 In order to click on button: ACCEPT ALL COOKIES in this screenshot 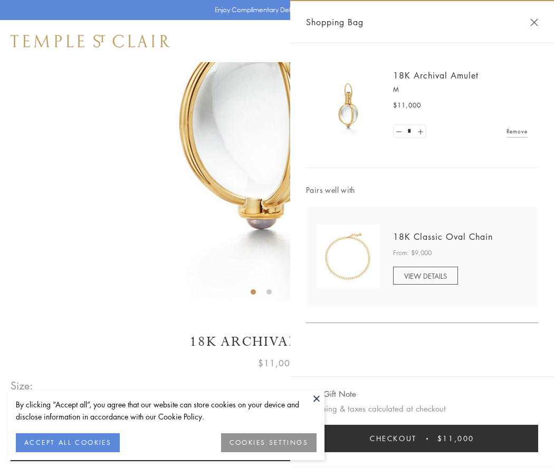, I will do `click(67, 443)`.